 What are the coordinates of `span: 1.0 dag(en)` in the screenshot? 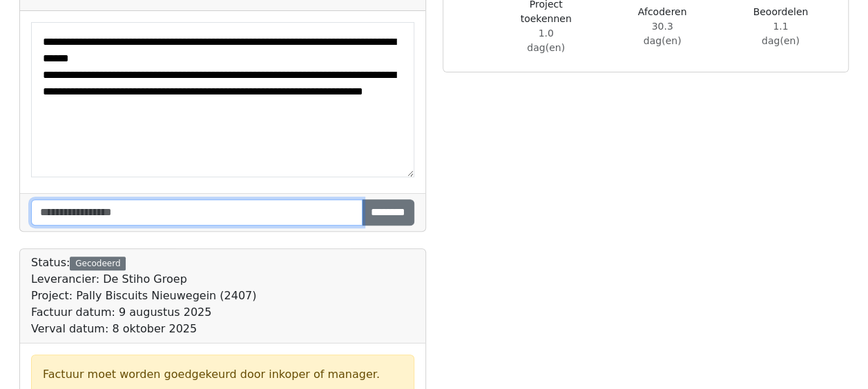 It's located at (545, 40).